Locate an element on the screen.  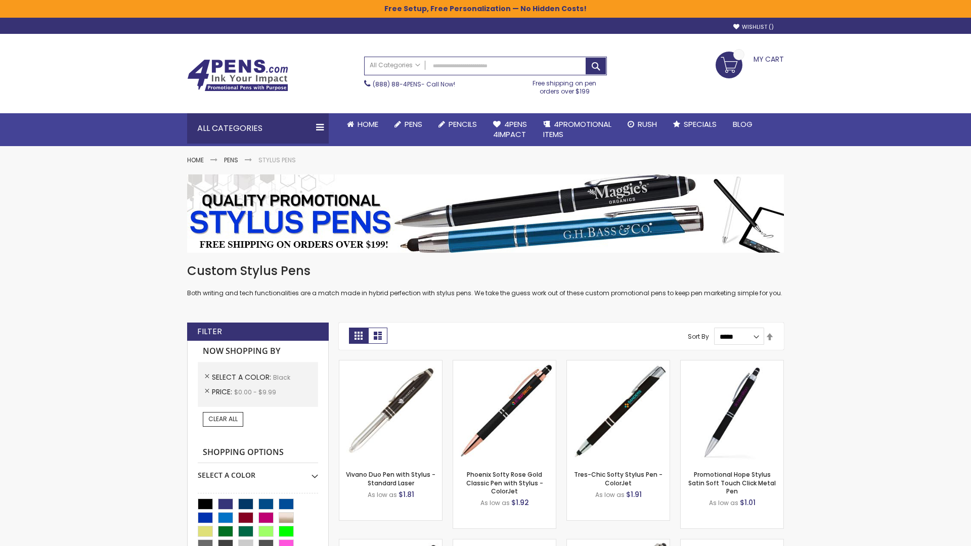
strong: Grid is located at coordinates (359, 336).